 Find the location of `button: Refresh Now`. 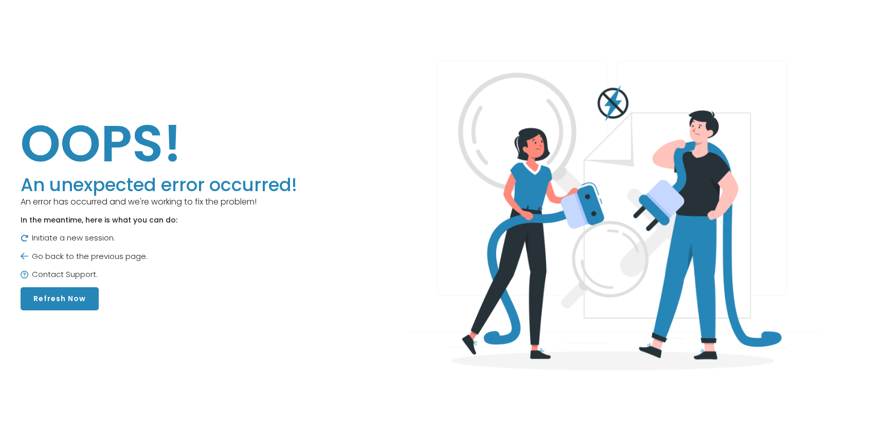

button: Refresh Now is located at coordinates (60, 299).